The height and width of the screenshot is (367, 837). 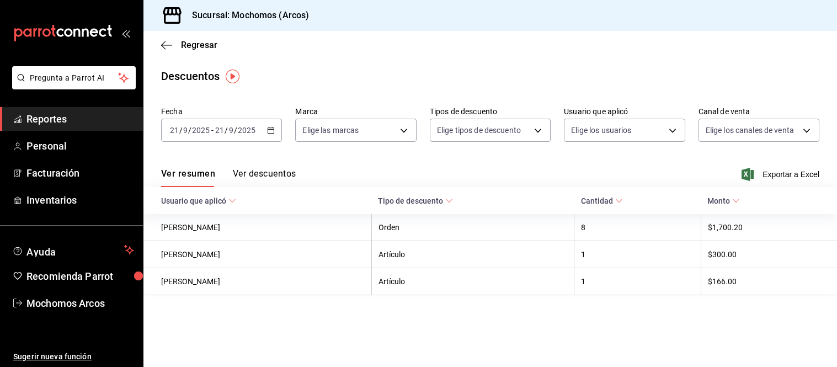 What do you see at coordinates (330, 130) in the screenshot?
I see `span: Elige las marcas` at bounding box center [330, 130].